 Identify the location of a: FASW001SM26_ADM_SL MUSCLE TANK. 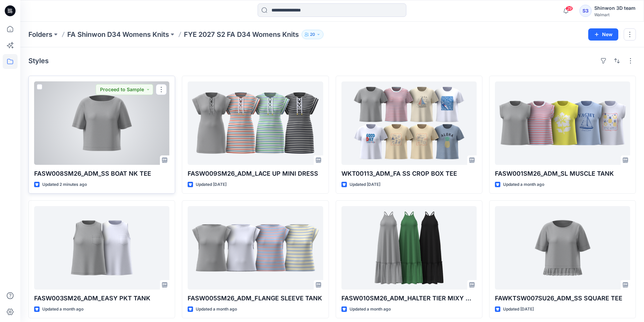
(562, 123).